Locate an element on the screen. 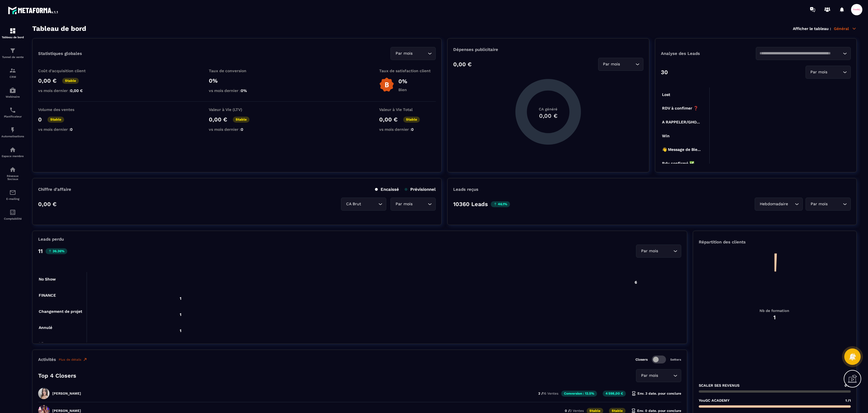 The width and height of the screenshot is (868, 413). a: formationformationTunnel de vente is located at coordinates (12, 53).